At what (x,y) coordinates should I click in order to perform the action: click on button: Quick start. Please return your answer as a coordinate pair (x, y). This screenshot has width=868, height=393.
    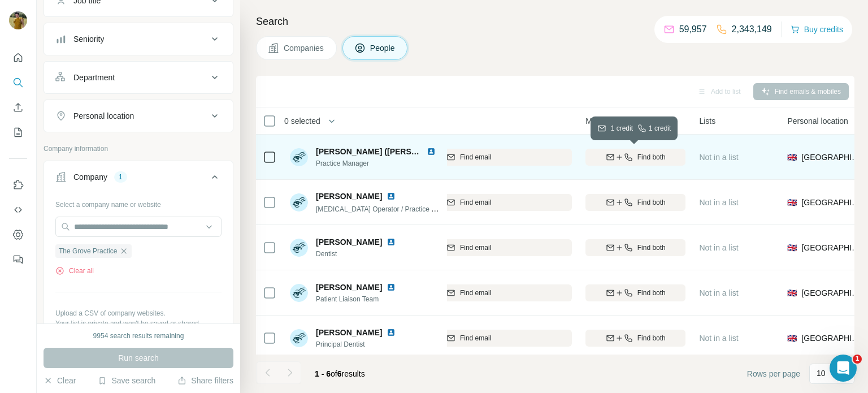
    Looking at the image, I should click on (18, 58).